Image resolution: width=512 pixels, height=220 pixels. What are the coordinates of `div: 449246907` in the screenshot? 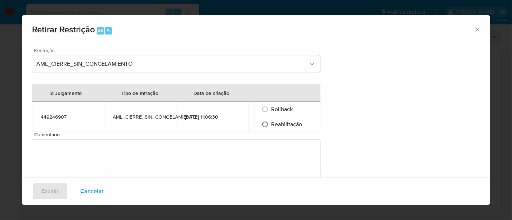 It's located at (68, 117).